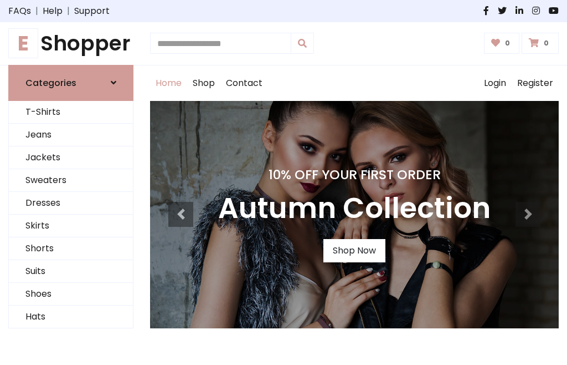  What do you see at coordinates (355, 175) in the screenshot?
I see `h4: 10% Off Your First Order` at bounding box center [355, 175].